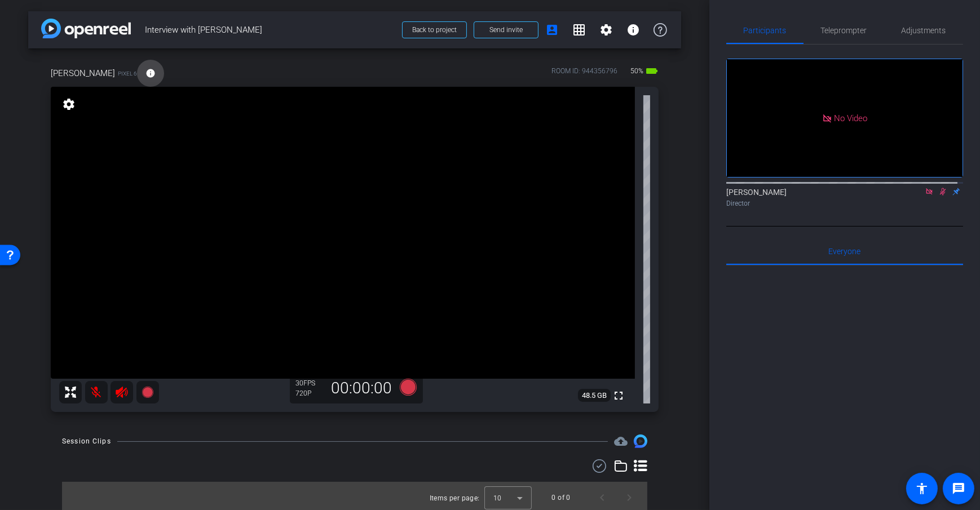 The height and width of the screenshot is (510, 980). I want to click on span: FPS, so click(309, 384).